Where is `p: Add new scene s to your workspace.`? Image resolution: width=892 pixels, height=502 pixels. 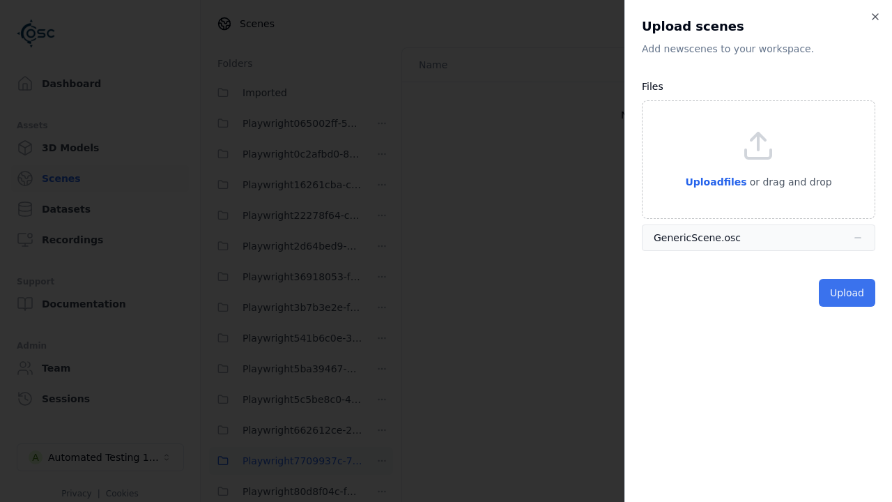
p: Add new scene s to your workspace. is located at coordinates (758, 49).